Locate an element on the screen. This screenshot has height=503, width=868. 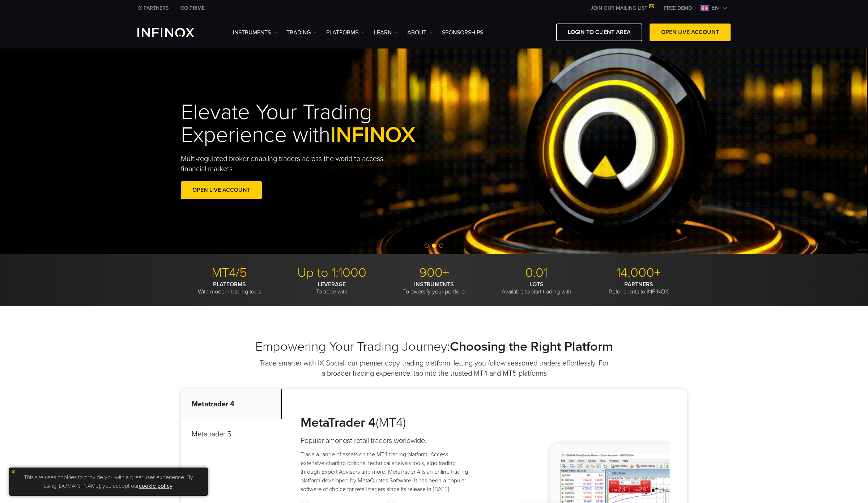
strong: Choosing the Right Platform is located at coordinates (531, 346).